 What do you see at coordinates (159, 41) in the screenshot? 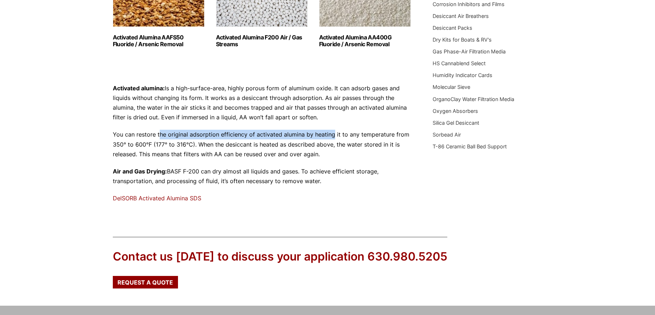
I see `h2: Activated Alumina AAFS50 Fluoride / Arsenic Removal` at bounding box center [159, 41].